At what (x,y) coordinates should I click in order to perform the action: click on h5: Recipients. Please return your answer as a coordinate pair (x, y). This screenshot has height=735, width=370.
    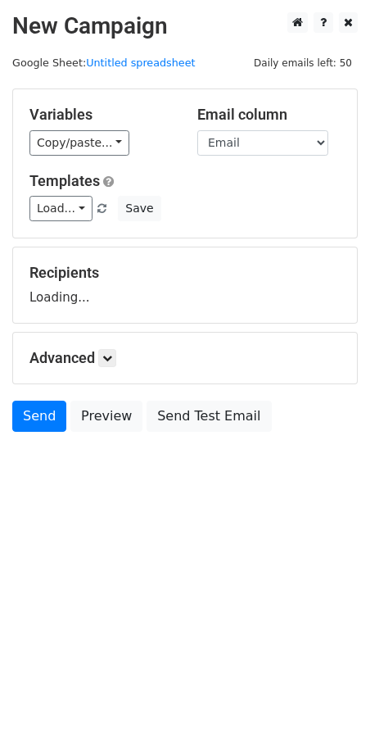
    Looking at the image, I should click on (185, 273).